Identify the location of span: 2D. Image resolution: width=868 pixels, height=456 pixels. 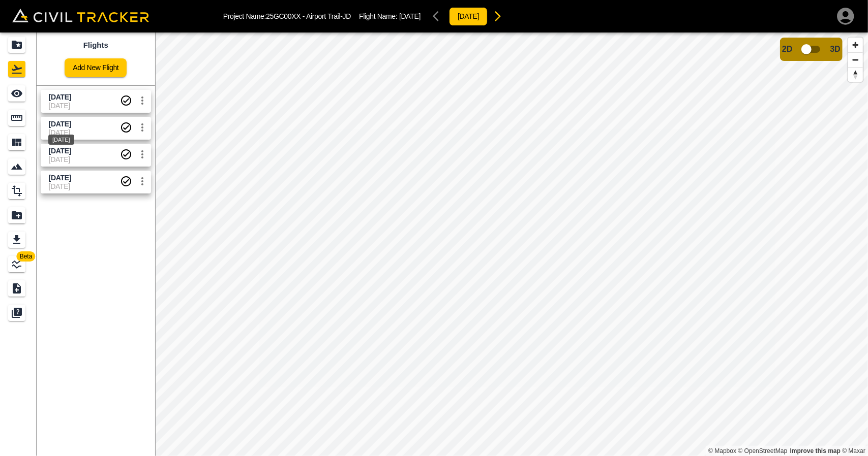
(787, 49).